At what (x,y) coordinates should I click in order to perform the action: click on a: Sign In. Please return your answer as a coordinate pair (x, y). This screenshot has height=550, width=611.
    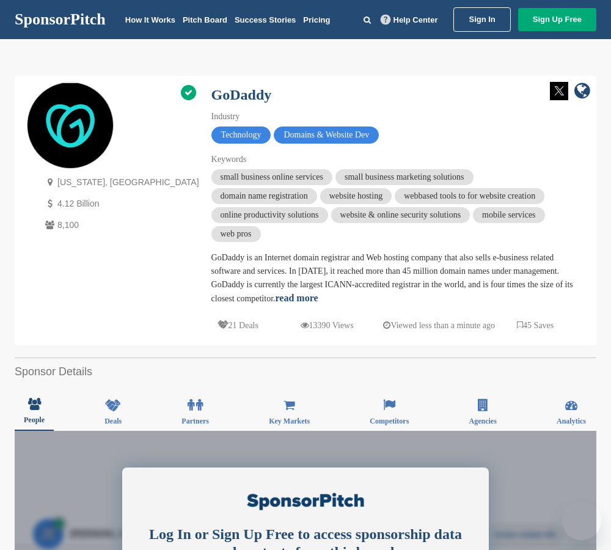
    Looking at the image, I should click on (481, 20).